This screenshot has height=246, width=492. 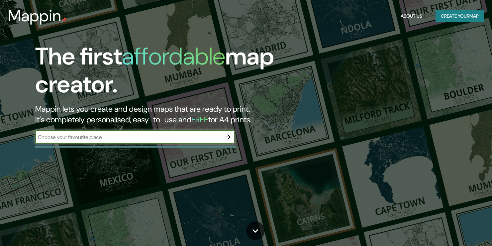 I want to click on h1: affordable, so click(x=174, y=56).